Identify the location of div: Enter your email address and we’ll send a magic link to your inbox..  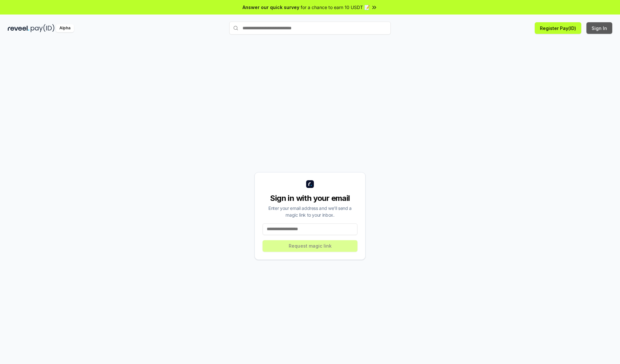
(310, 211).